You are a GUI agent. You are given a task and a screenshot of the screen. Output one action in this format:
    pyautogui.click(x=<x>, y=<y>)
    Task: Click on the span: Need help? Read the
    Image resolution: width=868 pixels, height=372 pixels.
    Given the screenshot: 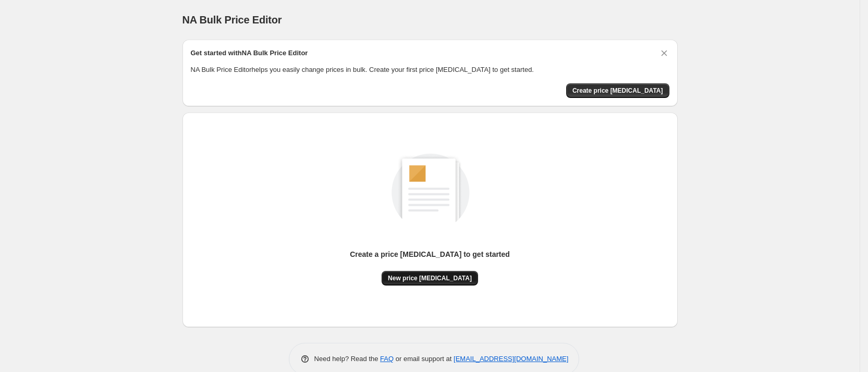 What is the action you would take?
    pyautogui.click(x=347, y=358)
    